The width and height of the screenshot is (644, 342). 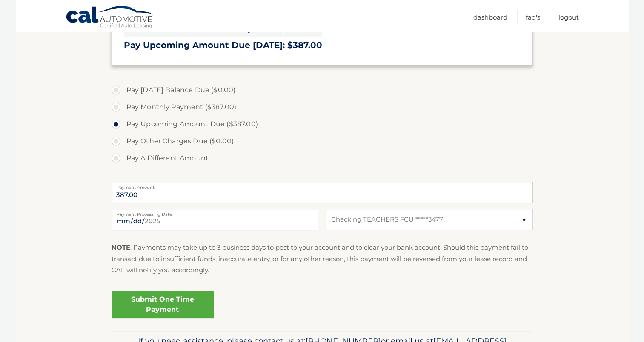 What do you see at coordinates (322, 192) in the screenshot?
I see `input: Payment Amount` at bounding box center [322, 192].